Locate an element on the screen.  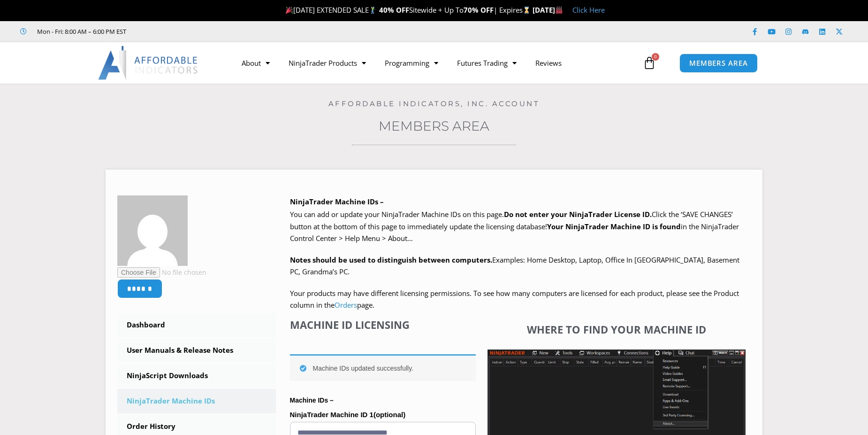
span: (optional) is located at coordinates (389, 414).